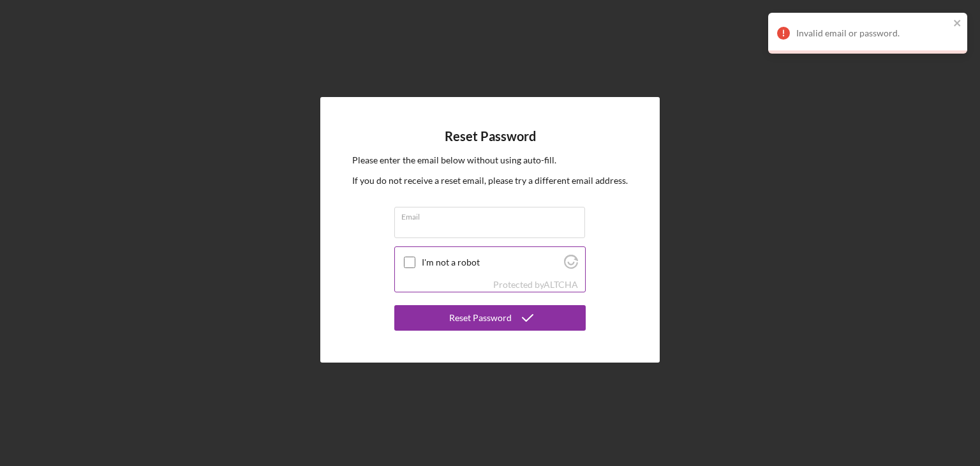  What do you see at coordinates (490, 160) in the screenshot?
I see `p: Please enter the email below without using auto-fill.` at bounding box center [490, 160].